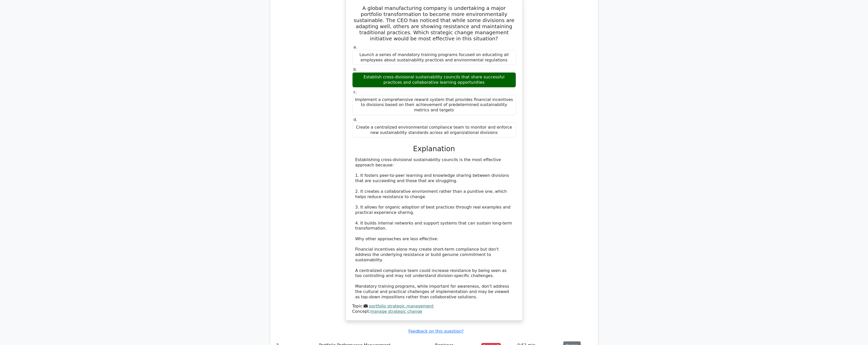 The image size is (868, 345). Describe the element at coordinates (355, 92) in the screenshot. I see `span: c.` at that location.